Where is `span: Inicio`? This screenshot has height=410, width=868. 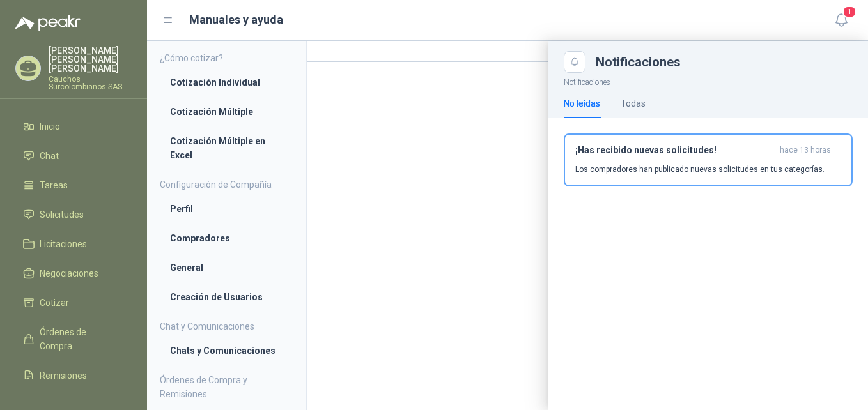 span: Inicio is located at coordinates (50, 127).